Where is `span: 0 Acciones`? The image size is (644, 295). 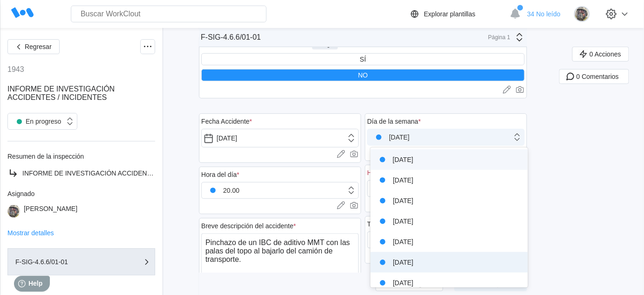 span: 0 Acciones is located at coordinates (605, 54).